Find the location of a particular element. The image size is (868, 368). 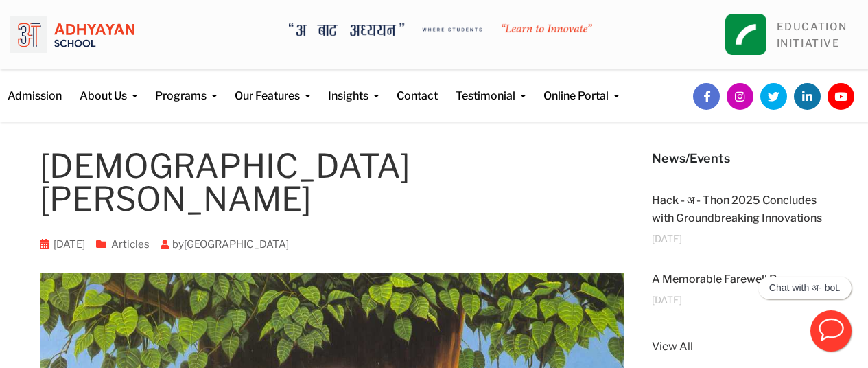

img: logo is located at coordinates (72, 35).